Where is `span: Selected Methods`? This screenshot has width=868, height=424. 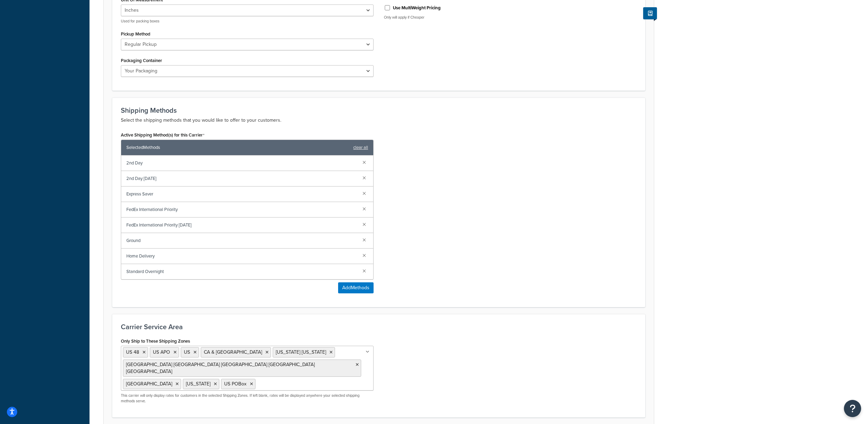 span: Selected Methods is located at coordinates (238, 147).